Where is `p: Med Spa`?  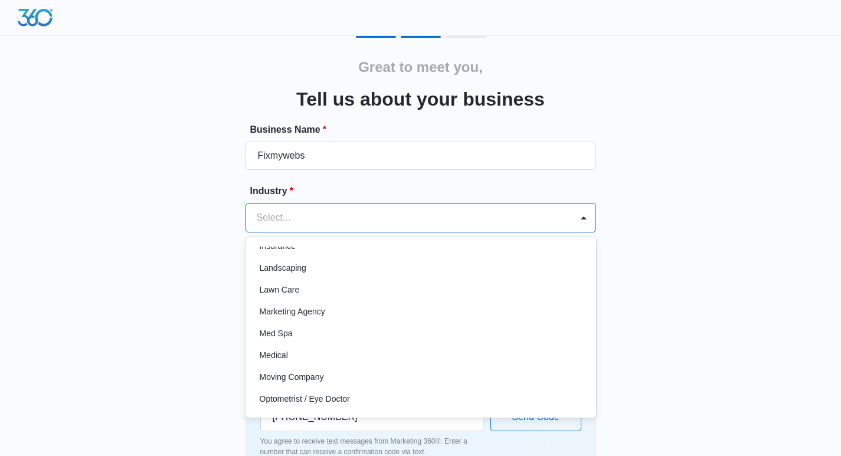 p: Med Spa is located at coordinates (276, 334).